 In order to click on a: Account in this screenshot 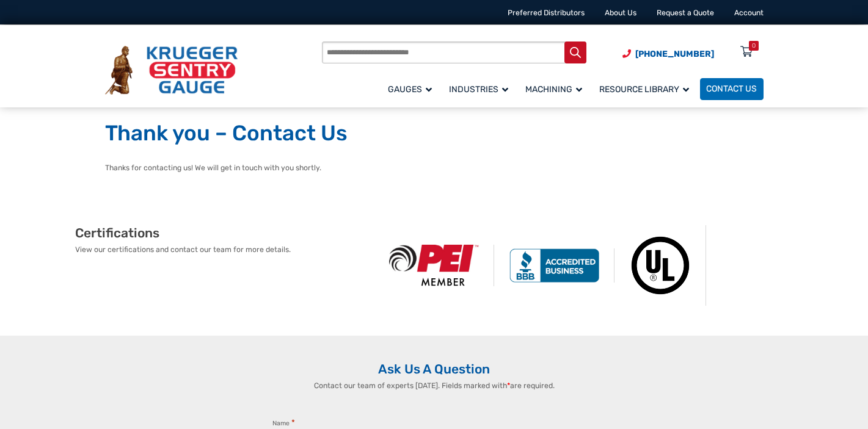, I will do `click(749, 13)`.